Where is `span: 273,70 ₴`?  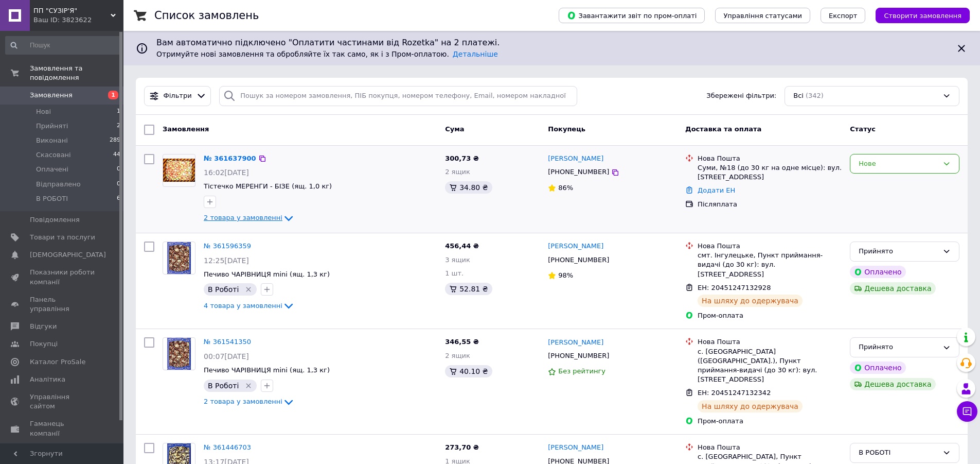
span: 273,70 ₴ is located at coordinates (462, 446).